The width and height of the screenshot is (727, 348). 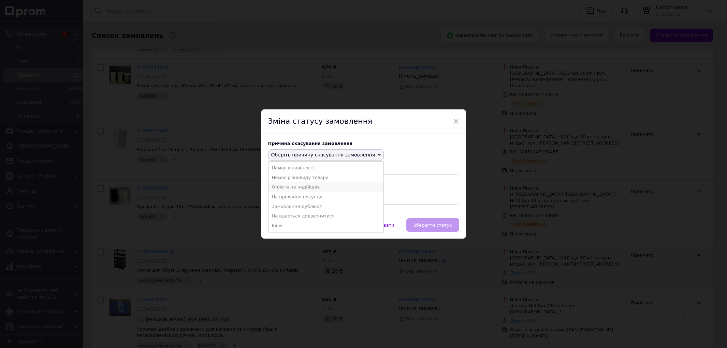 What do you see at coordinates (326, 197) in the screenshot?
I see `li: На прохання покупця` at bounding box center [326, 197].